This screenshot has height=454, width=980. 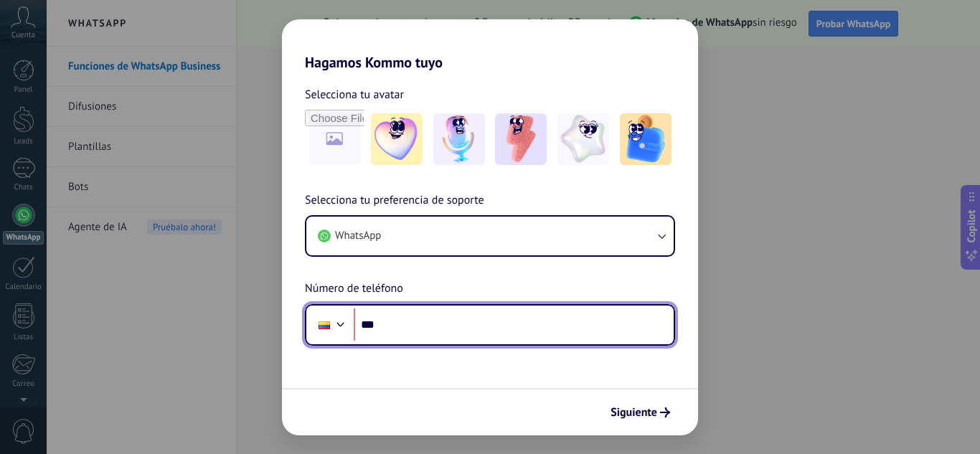 I want to click on img: -1.jpeg, so click(x=397, y=139).